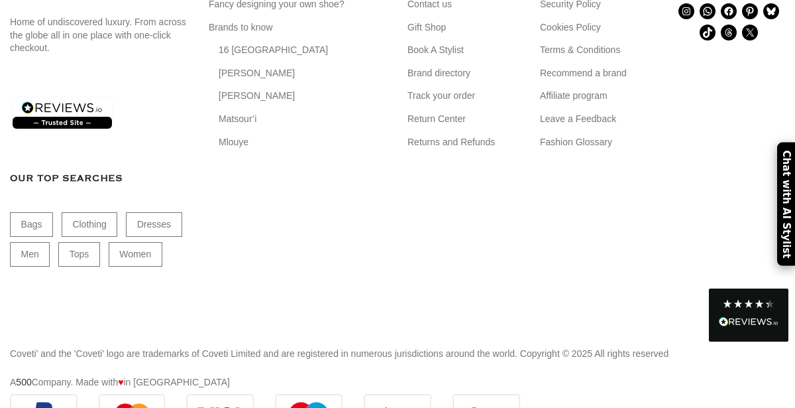 The width and height of the screenshot is (795, 408). Describe the element at coordinates (571, 28) in the screenshot. I see `a: Cookies Policy` at that location.